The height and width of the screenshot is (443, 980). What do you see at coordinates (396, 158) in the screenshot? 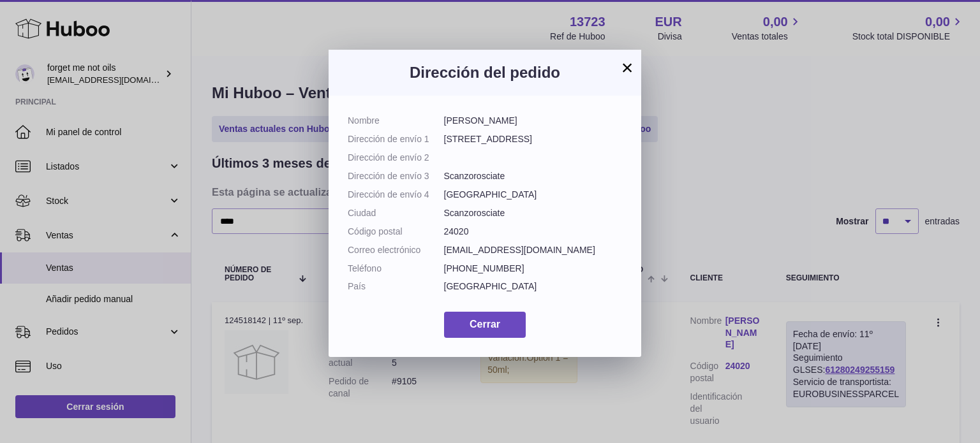
I see `dt: Dirección de envío 2` at bounding box center [396, 158].